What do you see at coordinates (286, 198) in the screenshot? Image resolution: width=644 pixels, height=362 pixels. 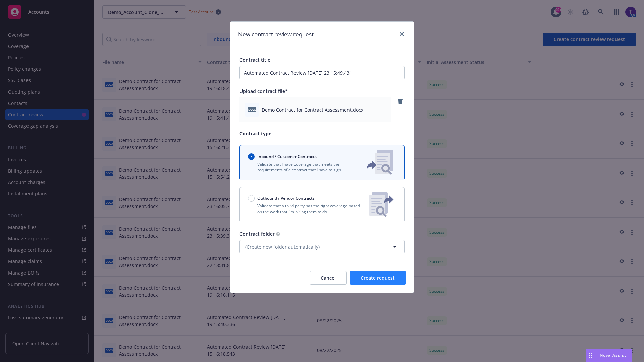 I see `span: Outbound / Vendor Contracts` at bounding box center [286, 198].